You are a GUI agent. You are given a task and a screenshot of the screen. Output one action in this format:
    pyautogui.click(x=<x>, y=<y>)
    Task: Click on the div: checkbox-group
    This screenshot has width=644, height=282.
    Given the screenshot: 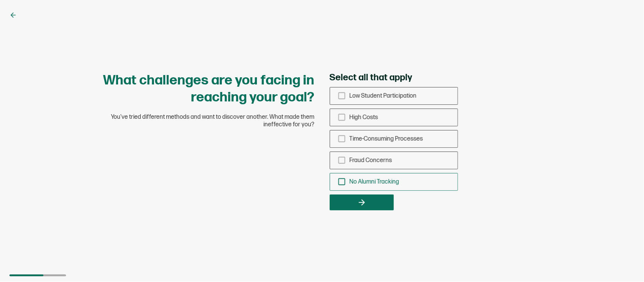 What is the action you would take?
    pyautogui.click(x=394, y=139)
    